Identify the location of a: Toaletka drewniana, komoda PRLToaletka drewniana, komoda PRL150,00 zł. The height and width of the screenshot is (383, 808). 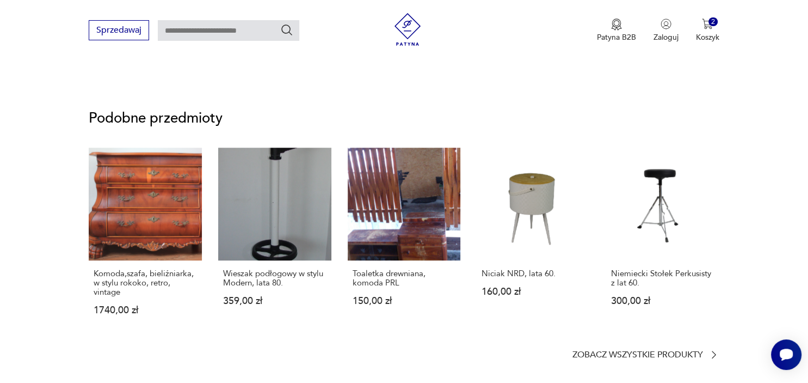
(405, 242).